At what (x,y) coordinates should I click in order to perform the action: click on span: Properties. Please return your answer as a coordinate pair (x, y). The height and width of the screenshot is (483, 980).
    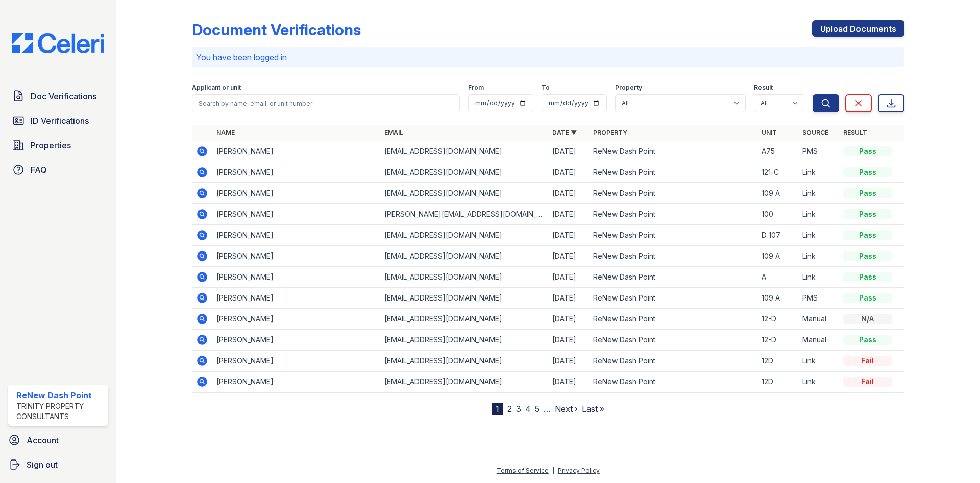
    Looking at the image, I should click on (50, 145).